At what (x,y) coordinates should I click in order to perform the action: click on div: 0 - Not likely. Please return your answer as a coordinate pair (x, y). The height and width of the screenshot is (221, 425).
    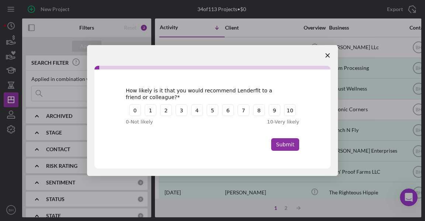
    Looking at the image, I should click on (159, 122).